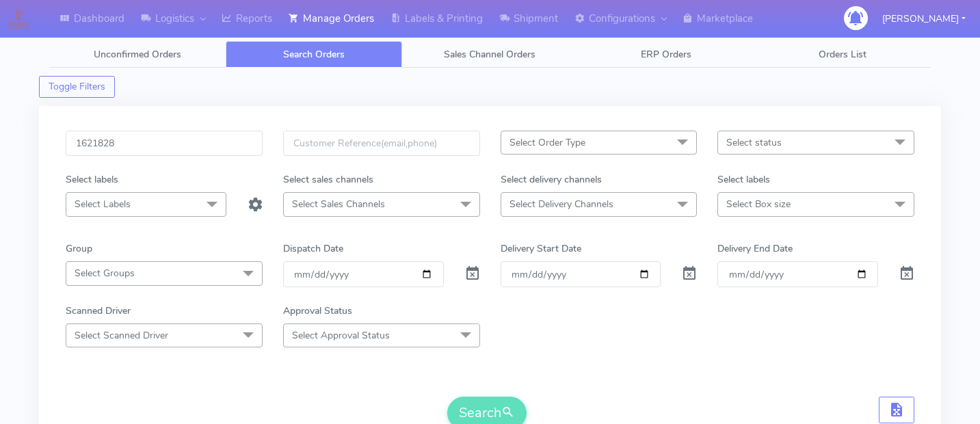 This screenshot has height=424, width=980. What do you see at coordinates (314, 54) in the screenshot?
I see `span: Search Orders` at bounding box center [314, 54].